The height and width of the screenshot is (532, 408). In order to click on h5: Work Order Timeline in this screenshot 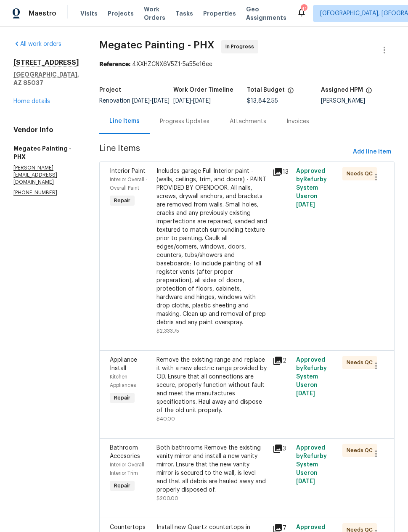, I will do `click(203, 90)`.